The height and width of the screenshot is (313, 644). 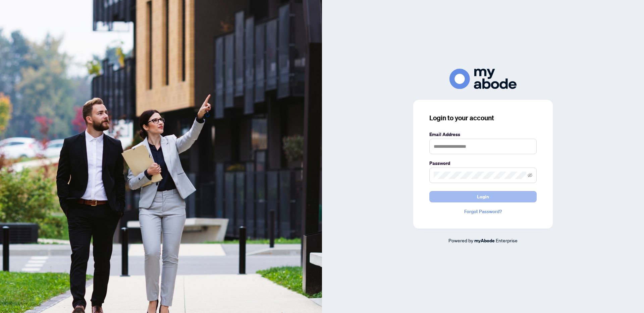 What do you see at coordinates (528, 146) in the screenshot?
I see `keeper-lock: Open Keeper Popup` at bounding box center [528, 146].